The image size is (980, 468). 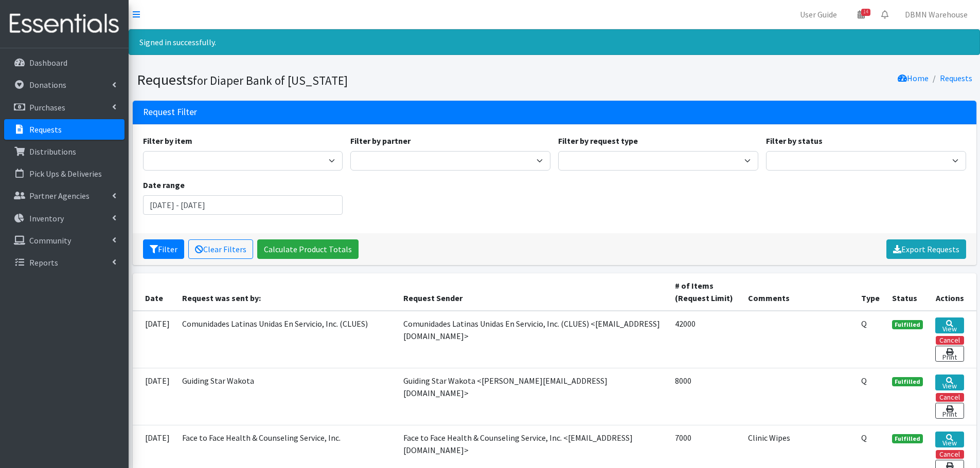 What do you see at coordinates (818, 15) in the screenshot?
I see `a: User Guide` at bounding box center [818, 15].